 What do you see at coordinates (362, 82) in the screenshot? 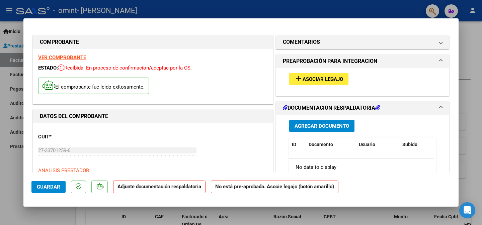
I see `div: PREAPROBACIÓN PARA INTEGRACION` at bounding box center [362, 82].